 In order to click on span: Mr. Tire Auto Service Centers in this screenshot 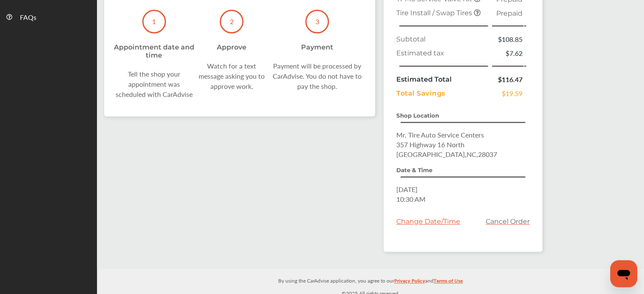, I will do `click(440, 135)`.